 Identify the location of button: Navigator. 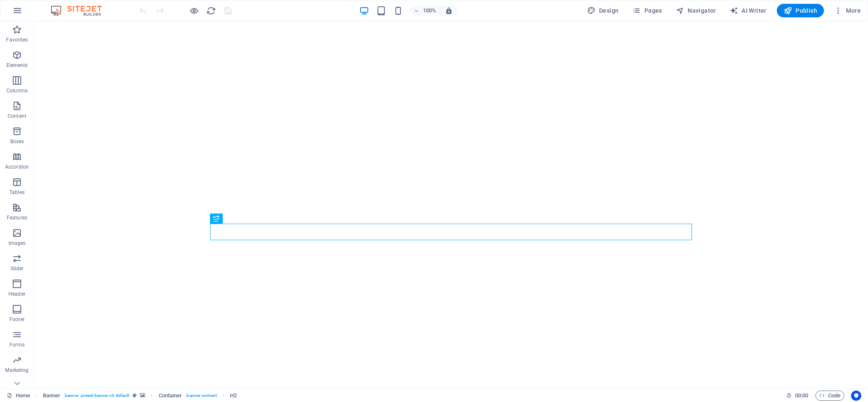
(696, 11).